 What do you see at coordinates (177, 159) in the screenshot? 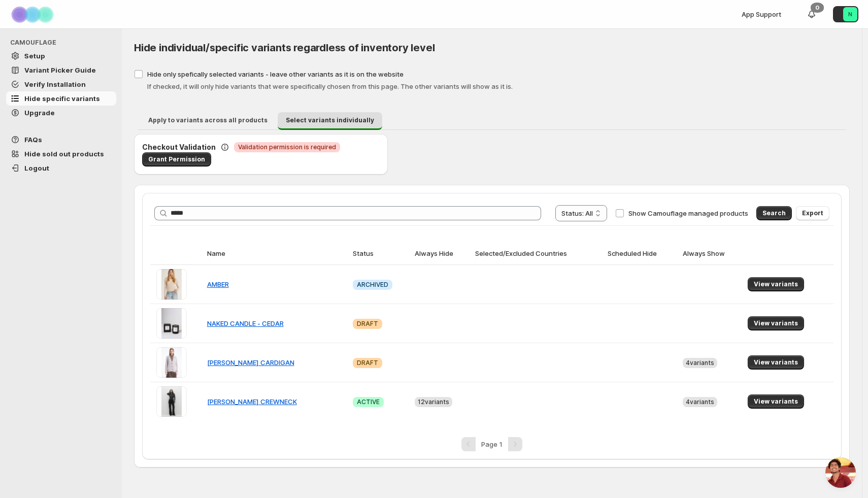
I see `span: Grant Permission` at bounding box center [177, 159].